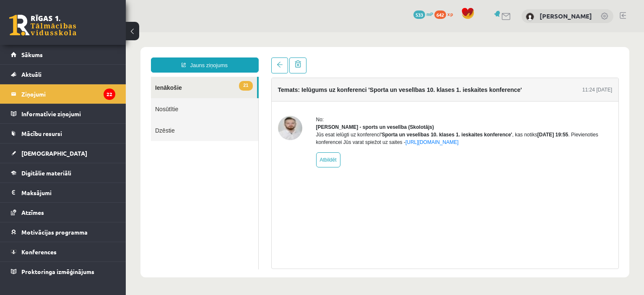  Describe the element at coordinates (120, 53) in the screenshot. I see `span: 21` at that location.